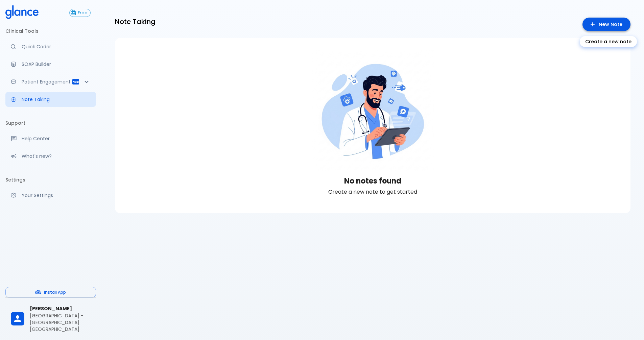 This screenshot has height=340, width=644. What do you see at coordinates (50, 139) in the screenshot?
I see `a: Get help from our support team` at bounding box center [50, 139].